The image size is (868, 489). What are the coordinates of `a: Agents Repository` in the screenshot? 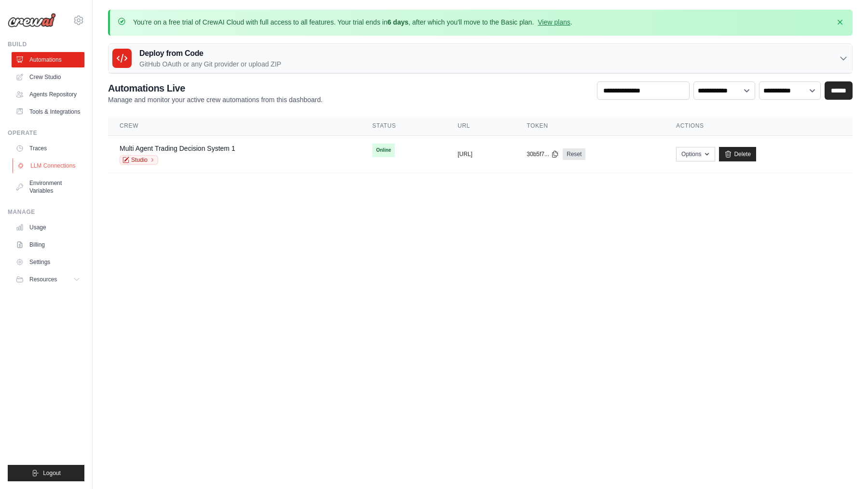 It's located at (48, 95).